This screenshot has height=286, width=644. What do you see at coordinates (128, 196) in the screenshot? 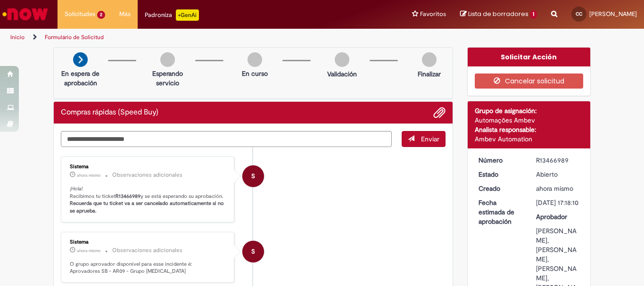
I see `b: R13466989` at bounding box center [128, 196].